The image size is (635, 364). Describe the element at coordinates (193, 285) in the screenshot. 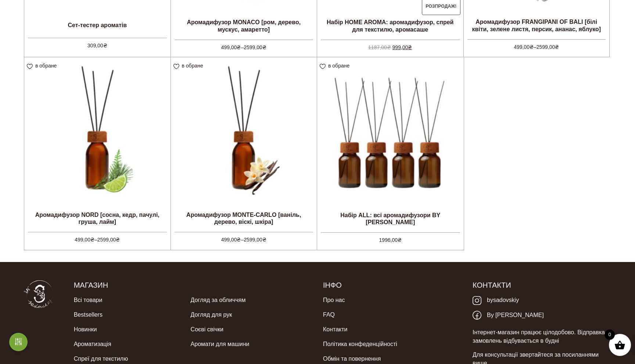

I see `h5: Магазин` at that location.